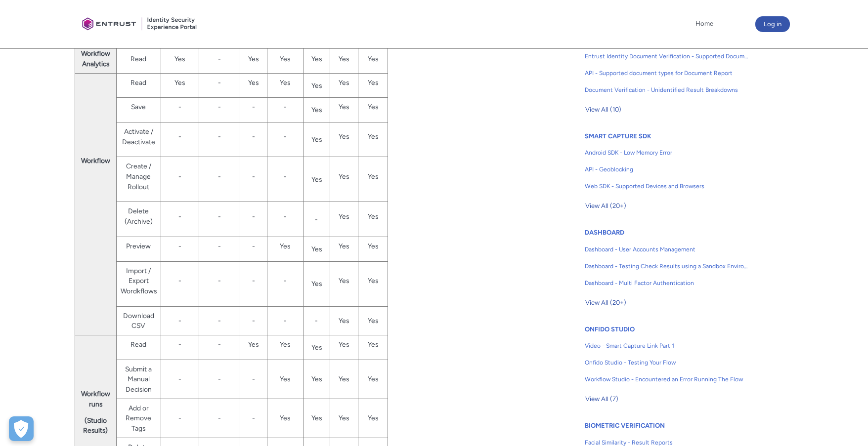 Image resolution: width=868 pixels, height=446 pixels. I want to click on td: Read, so click(139, 59).